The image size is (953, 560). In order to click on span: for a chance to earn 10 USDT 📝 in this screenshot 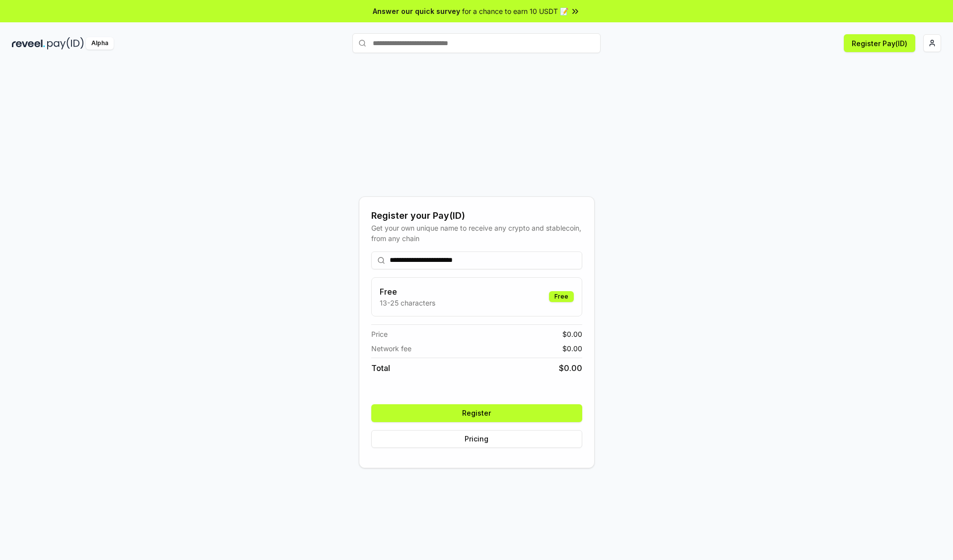, I will do `click(516, 11)`.